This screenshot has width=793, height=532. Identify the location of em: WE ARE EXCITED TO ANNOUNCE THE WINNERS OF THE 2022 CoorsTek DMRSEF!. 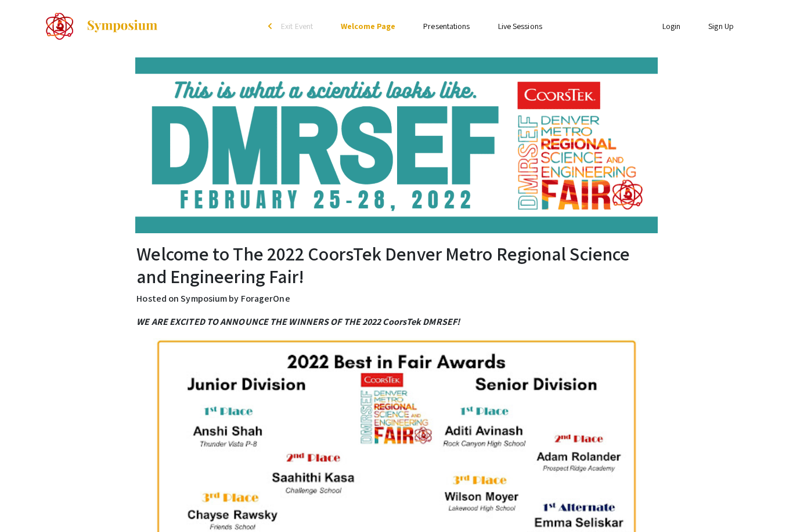
(298, 322).